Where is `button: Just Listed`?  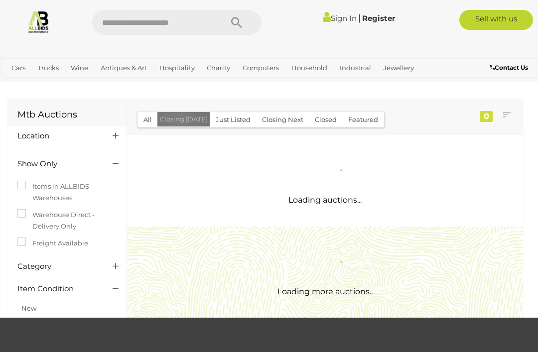
button: Just Listed is located at coordinates (233, 120).